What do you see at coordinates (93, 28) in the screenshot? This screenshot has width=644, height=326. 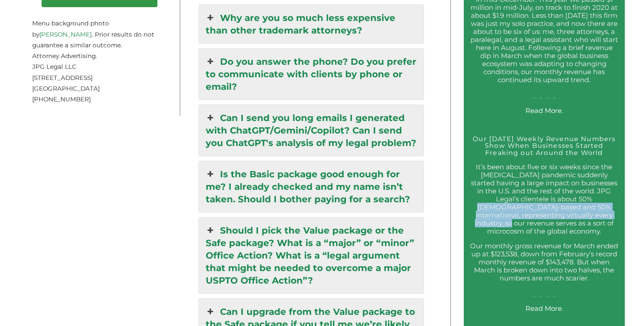 I see `small: Menu background photo by . Prior results do not guarantee a similar outcome.` at bounding box center [93, 28].